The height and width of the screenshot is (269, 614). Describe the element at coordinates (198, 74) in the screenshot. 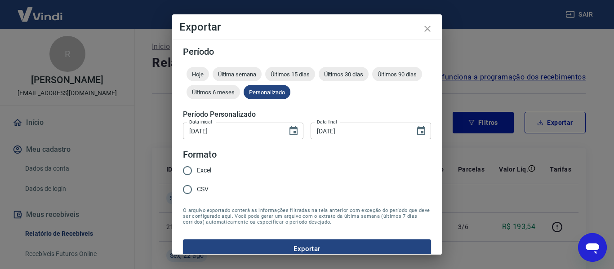

I see `span: Hoje` at that location.